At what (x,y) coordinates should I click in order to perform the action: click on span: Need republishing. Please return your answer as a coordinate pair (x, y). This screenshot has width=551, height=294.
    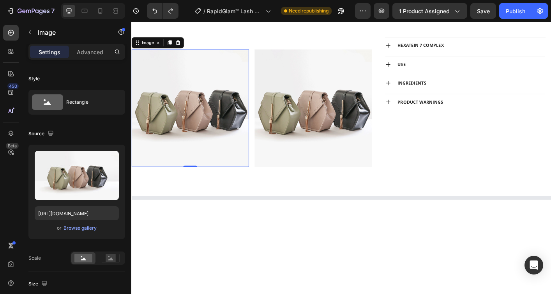
    Looking at the image, I should click on (309, 11).